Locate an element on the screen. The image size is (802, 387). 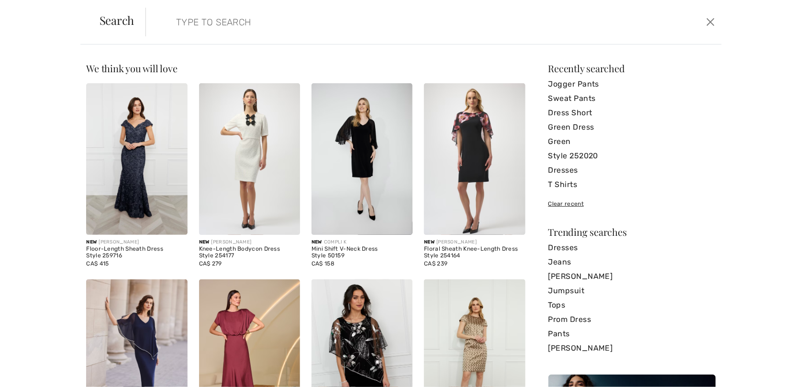
a: Jogger Pants is located at coordinates (632, 84).